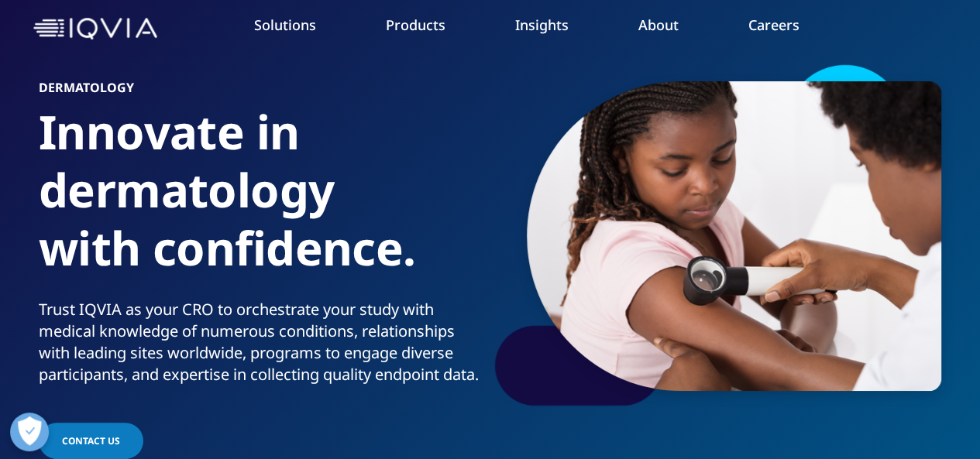  I want to click on a: About, so click(658, 24).